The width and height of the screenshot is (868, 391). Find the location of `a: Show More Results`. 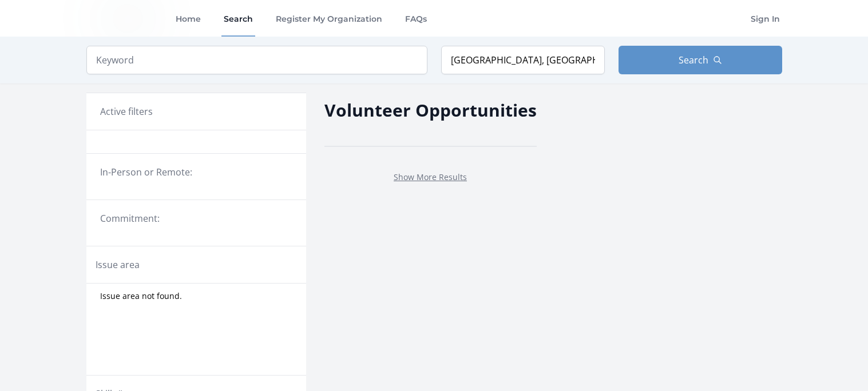

a: Show More Results is located at coordinates (431, 177).